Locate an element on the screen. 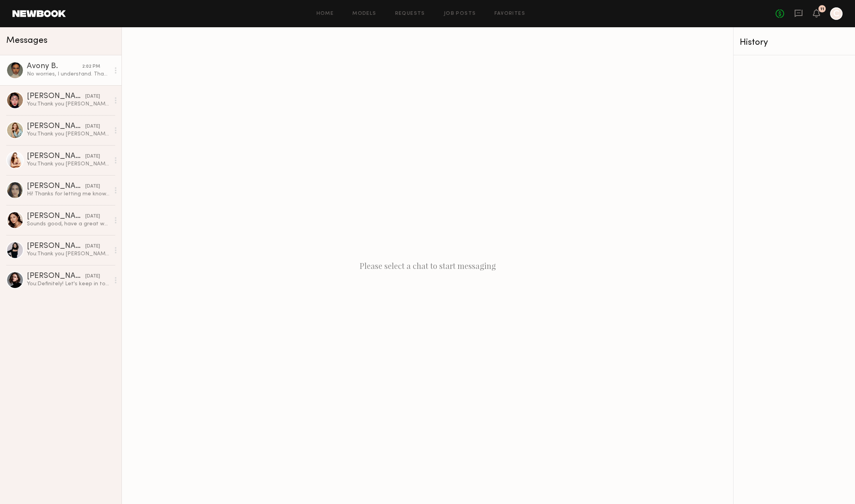  span: Messages is located at coordinates (26, 40).